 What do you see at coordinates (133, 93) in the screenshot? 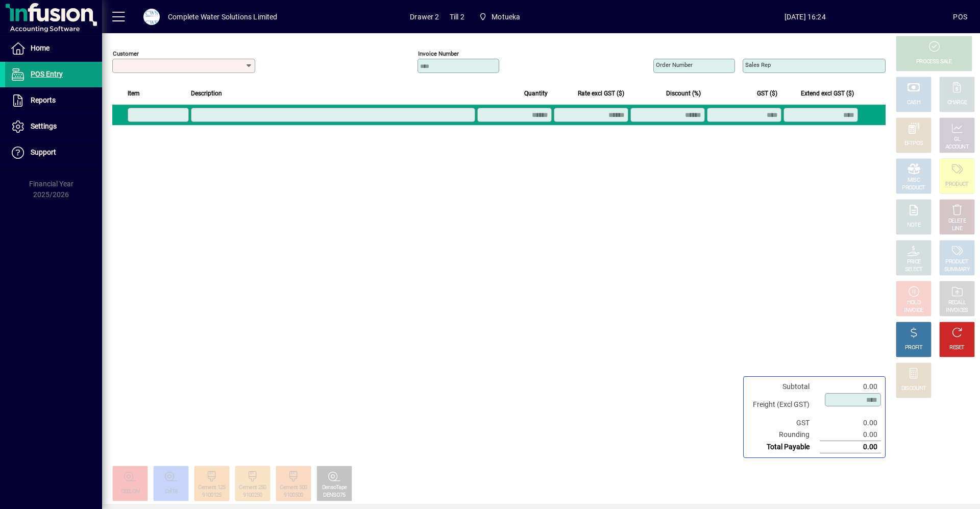
I see `span: Item` at bounding box center [133, 93].